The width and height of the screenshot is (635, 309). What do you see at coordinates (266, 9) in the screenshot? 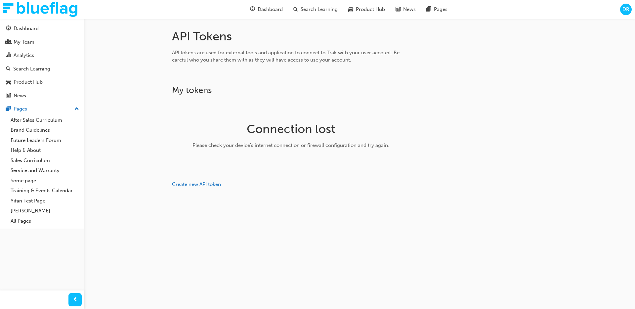
I see `a: guage-iconDashboard` at bounding box center [266, 9].